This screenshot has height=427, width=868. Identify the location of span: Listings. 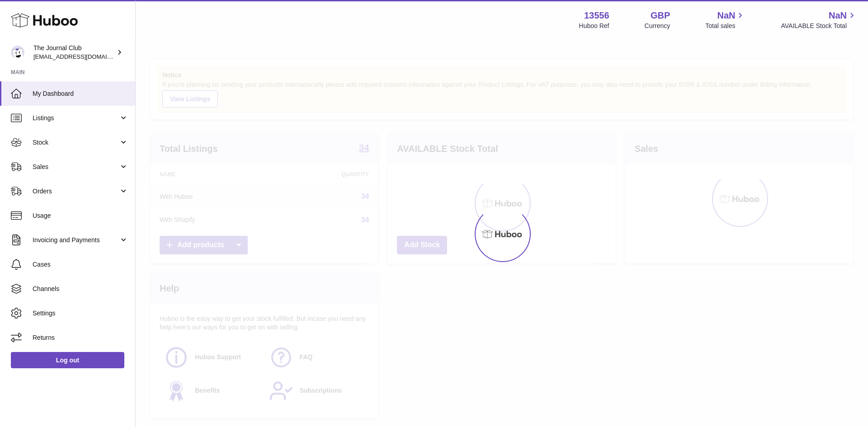
(75, 118).